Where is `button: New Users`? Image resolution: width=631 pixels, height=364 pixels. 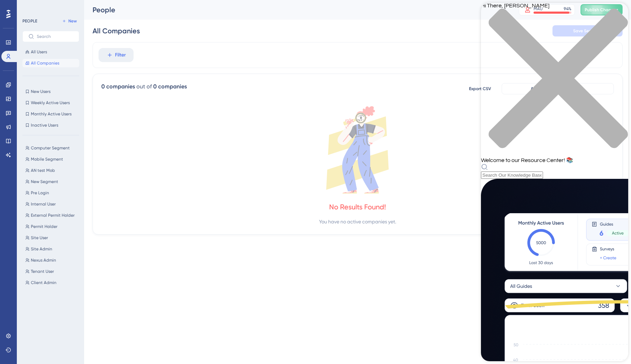 button: New Users is located at coordinates (51, 92).